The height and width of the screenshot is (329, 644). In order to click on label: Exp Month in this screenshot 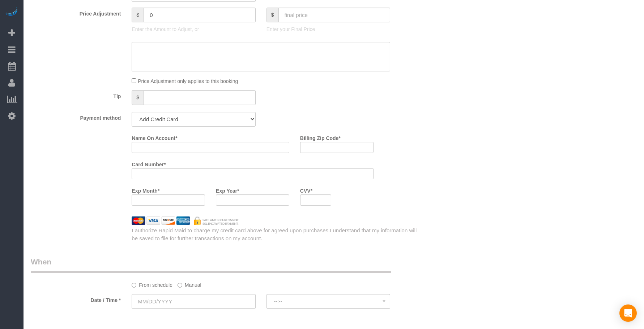, I will do `click(145, 189)`.